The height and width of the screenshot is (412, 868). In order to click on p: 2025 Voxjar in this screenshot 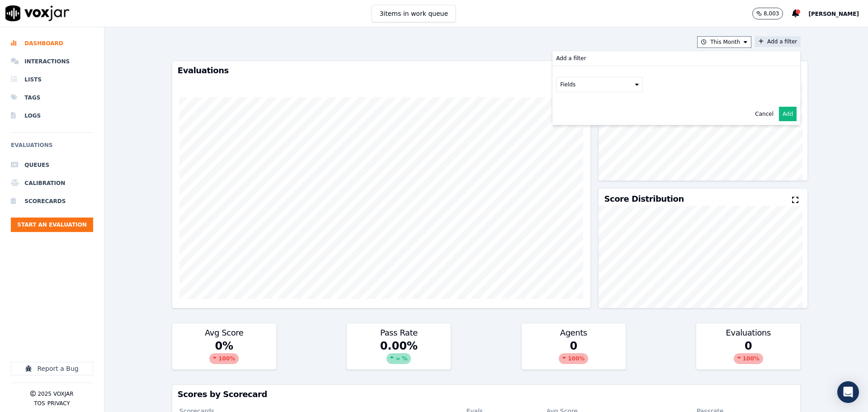, I will do `click(55, 394)`.